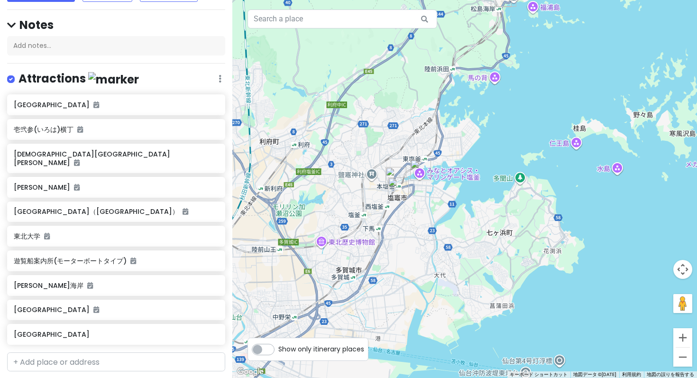 The height and width of the screenshot is (378, 697). Describe the element at coordinates (683, 357) in the screenshot. I see `button: ズームアウト` at that location.